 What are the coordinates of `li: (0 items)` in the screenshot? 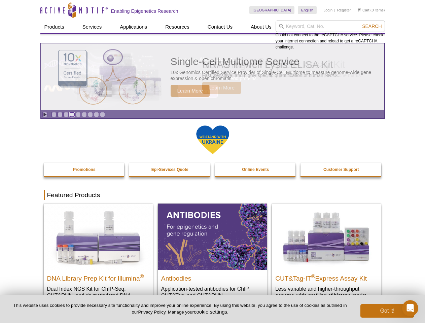 It's located at (371, 10).